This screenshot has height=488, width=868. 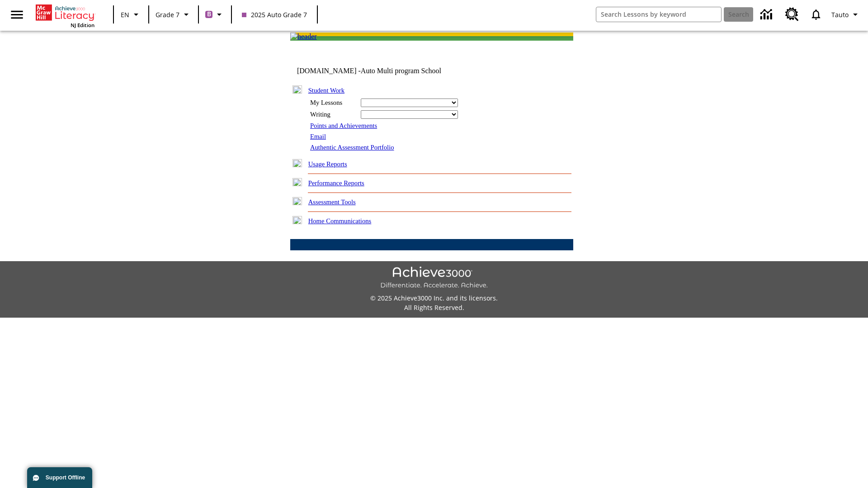 What do you see at coordinates (131, 14) in the screenshot?
I see `button: Language: EN, Select a language` at bounding box center [131, 14].